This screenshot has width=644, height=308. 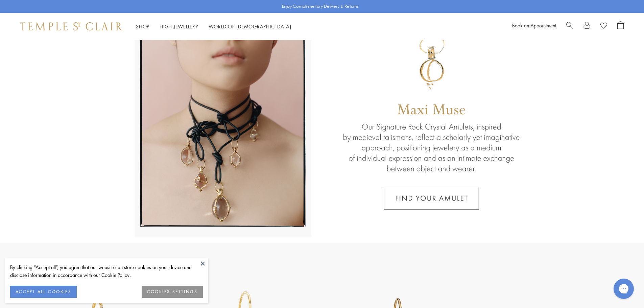 I want to click on a: Open Shopping Bag, so click(x=621, y=27).